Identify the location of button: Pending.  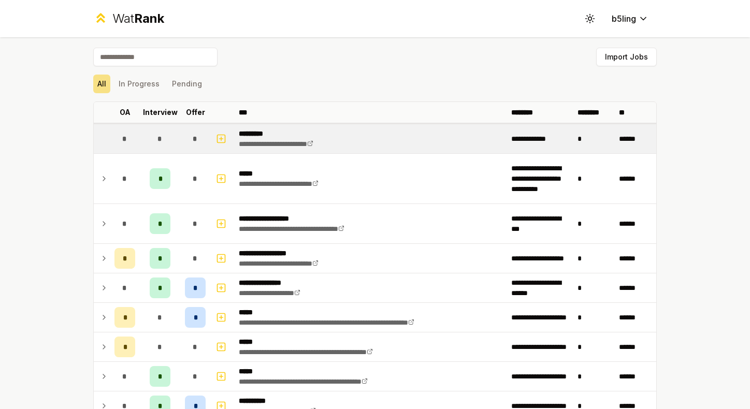
(187, 84).